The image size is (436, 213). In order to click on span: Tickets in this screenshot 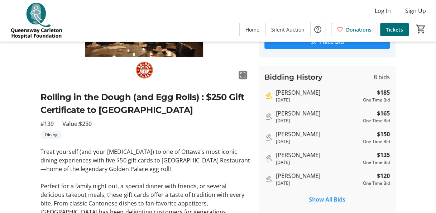, I will do `click(394, 29)`.